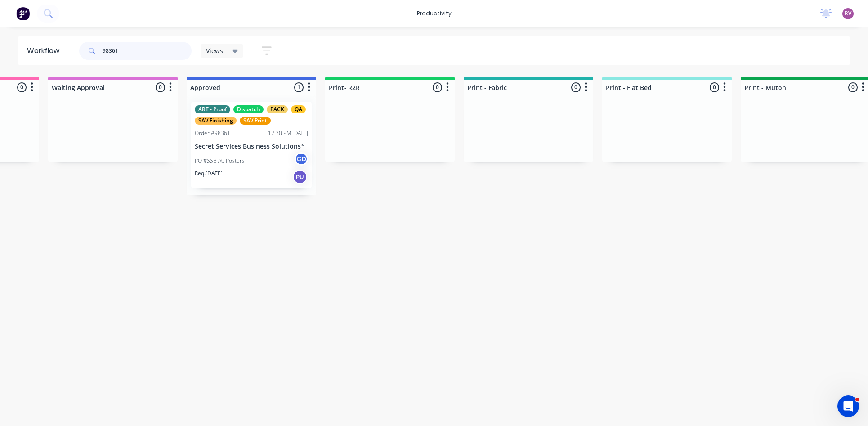  Describe the element at coordinates (215, 121) in the screenshot. I see `div: SAV Finishing` at that location.